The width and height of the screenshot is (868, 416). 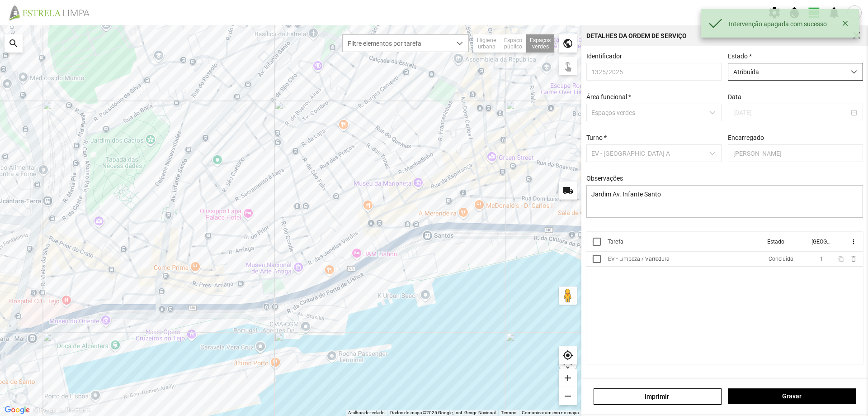 What do you see at coordinates (783, 24) in the screenshot?
I see `div: Intervenção apagada com sucesso` at bounding box center [783, 24].